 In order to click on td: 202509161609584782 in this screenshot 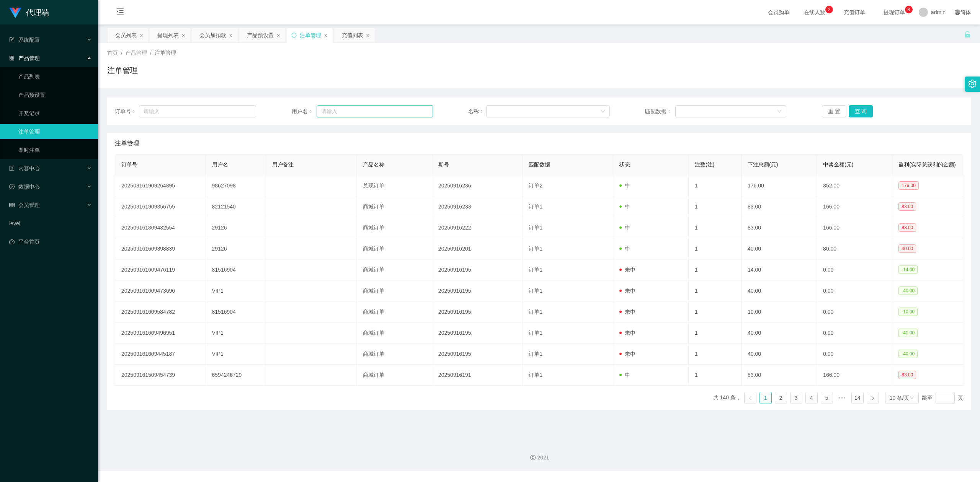, I will do `click(161, 312)`.